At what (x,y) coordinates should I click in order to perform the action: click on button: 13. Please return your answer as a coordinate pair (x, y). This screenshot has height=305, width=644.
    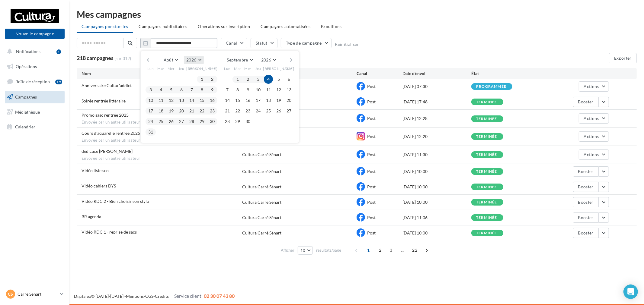
    Looking at the image, I should click on (289, 90).